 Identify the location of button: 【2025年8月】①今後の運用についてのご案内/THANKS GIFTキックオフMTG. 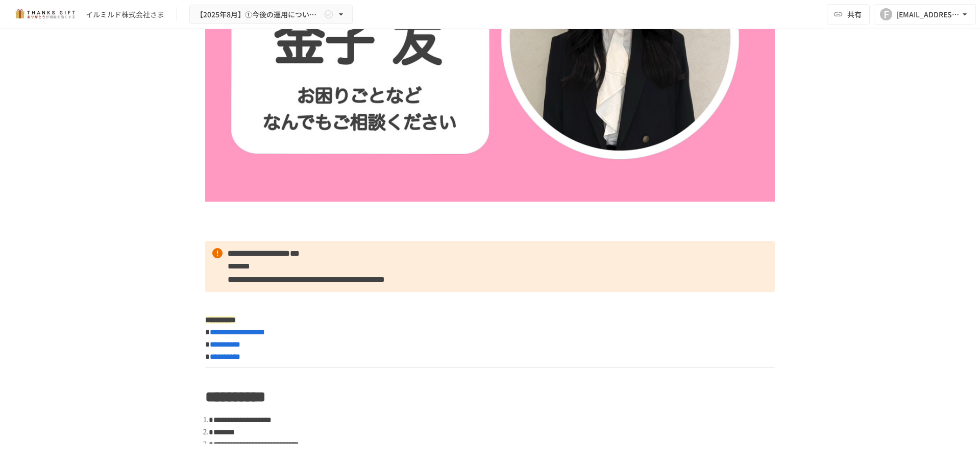
(271, 14).